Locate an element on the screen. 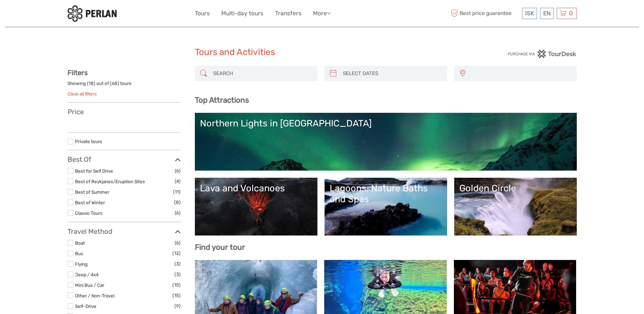 The height and width of the screenshot is (314, 644). a: Self-Drive is located at coordinates (86, 306).